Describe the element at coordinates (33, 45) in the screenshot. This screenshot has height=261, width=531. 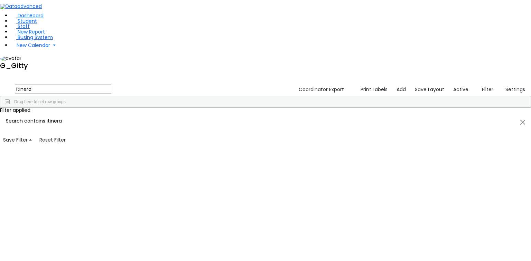
I see `span: New Calendar` at that location.